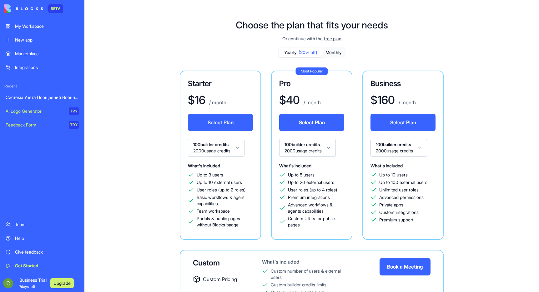  What do you see at coordinates (42, 252) in the screenshot?
I see `a: Give feedback` at bounding box center [42, 252].